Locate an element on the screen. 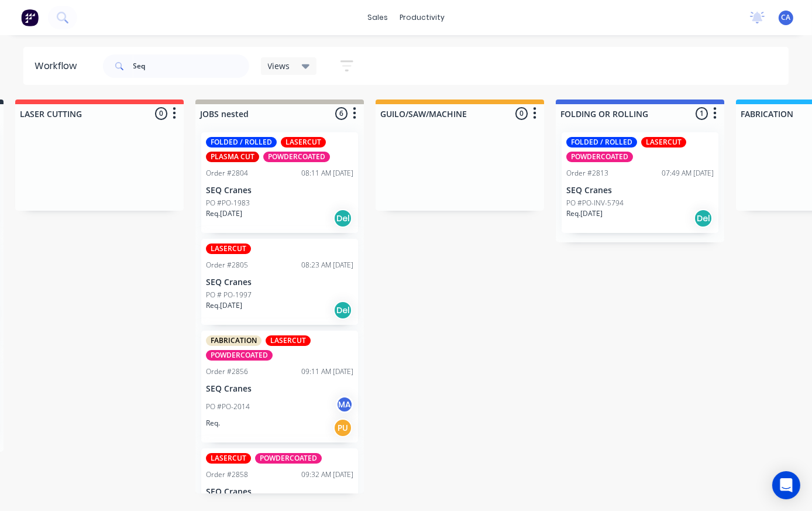 The height and width of the screenshot is (511, 812). span: Views is located at coordinates (279, 65).